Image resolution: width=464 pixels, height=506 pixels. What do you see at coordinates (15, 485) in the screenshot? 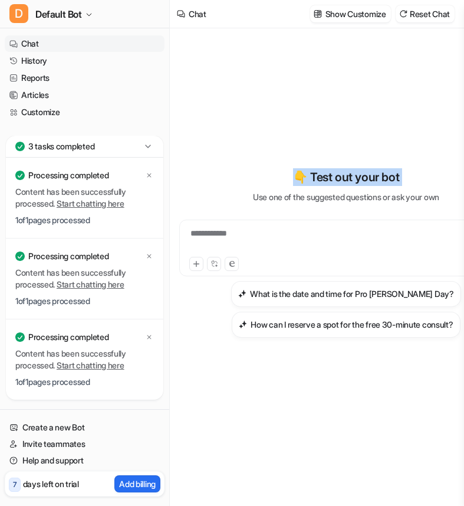
I see `p: 7` at bounding box center [15, 485].